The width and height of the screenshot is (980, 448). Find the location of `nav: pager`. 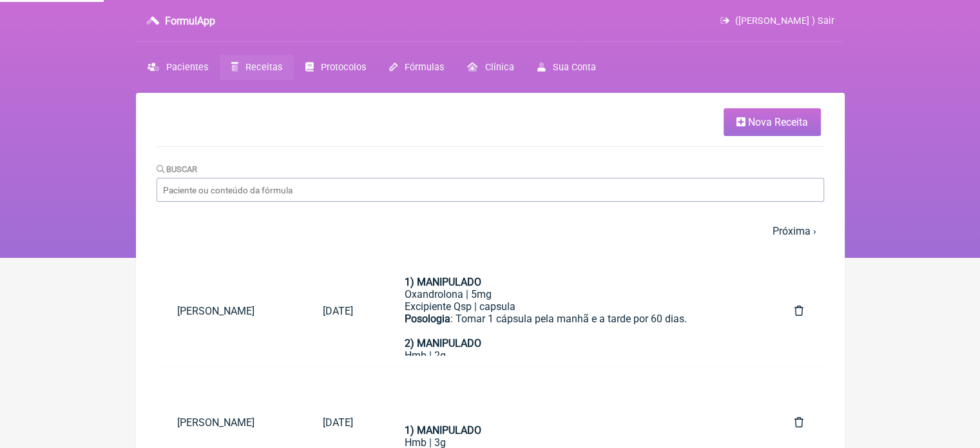

nav: pager is located at coordinates (491, 231).